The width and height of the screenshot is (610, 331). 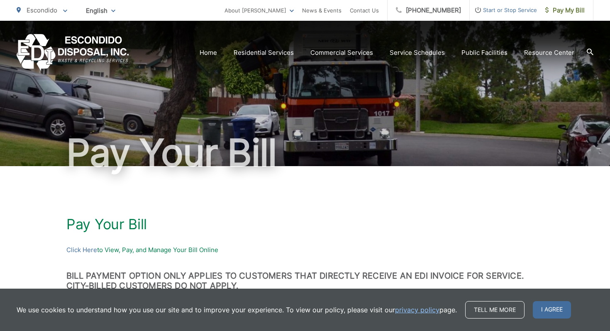 I want to click on p: We use cookies to understand how you use our site and to improve your experience. To view our pol..., so click(x=237, y=310).